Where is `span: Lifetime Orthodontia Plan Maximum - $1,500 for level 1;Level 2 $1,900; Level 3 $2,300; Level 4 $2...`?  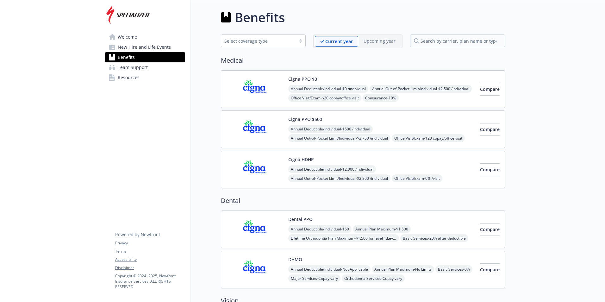 span: Lifetime Orthodontia Plan Maximum - $1,500 for level 1;Level 2 $1,900; Level 3 $2,300; Level 4 $2... is located at coordinates (344, 238).